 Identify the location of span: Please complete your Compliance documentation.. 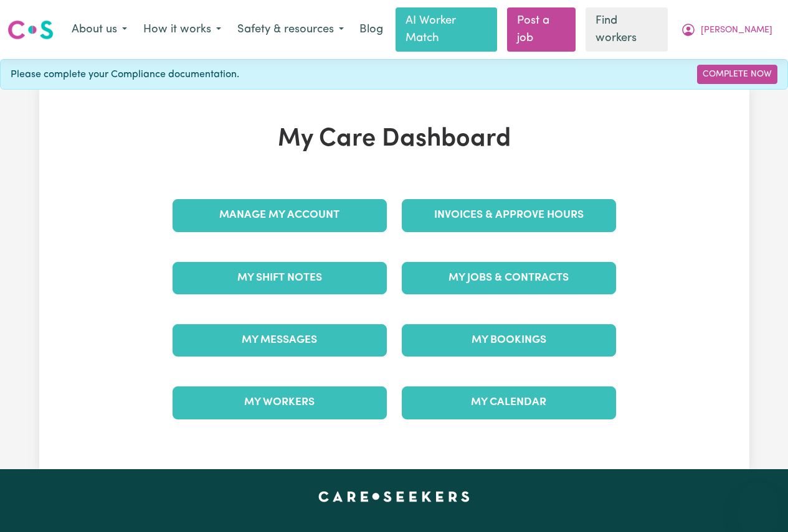
(125, 75).